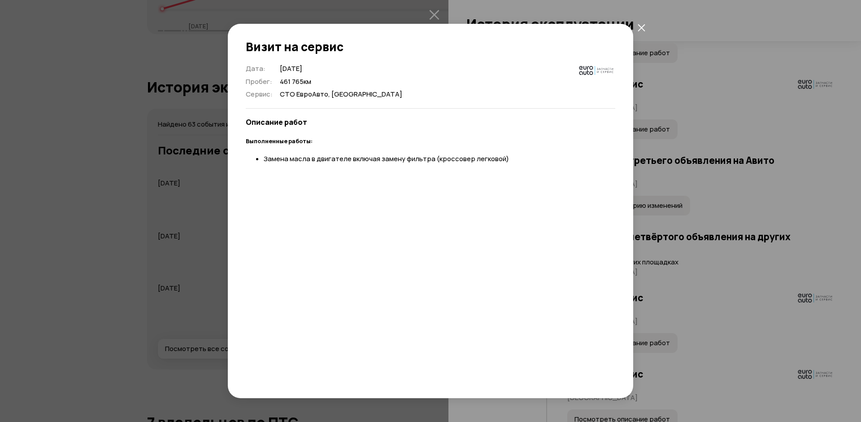 This screenshot has height=422, width=861. I want to click on span: 461 765 км, so click(341, 82).